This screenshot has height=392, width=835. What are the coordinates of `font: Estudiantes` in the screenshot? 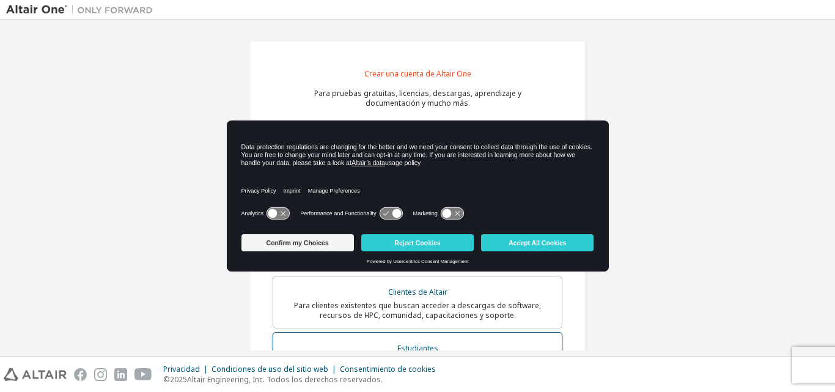 It's located at (417, 348).